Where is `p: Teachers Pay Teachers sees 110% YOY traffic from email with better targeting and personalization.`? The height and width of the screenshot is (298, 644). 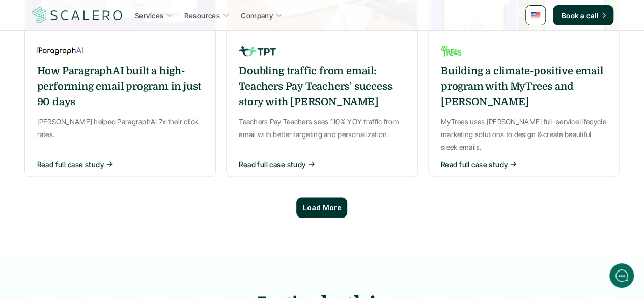
p: Teachers Pay Teachers sees 110% YOY traffic from email with better targeting and personalization. is located at coordinates (322, 128).